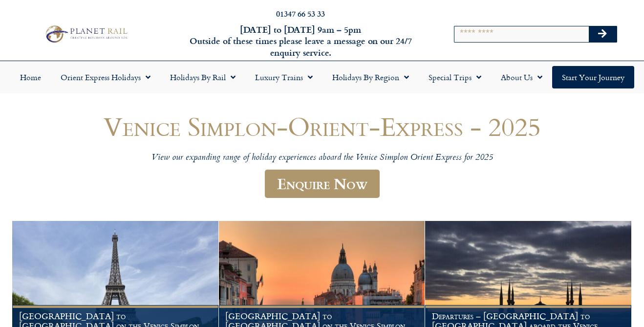 The width and height of the screenshot is (644, 327). I want to click on img: Planet Rail Train Holidays Logo, so click(86, 34).